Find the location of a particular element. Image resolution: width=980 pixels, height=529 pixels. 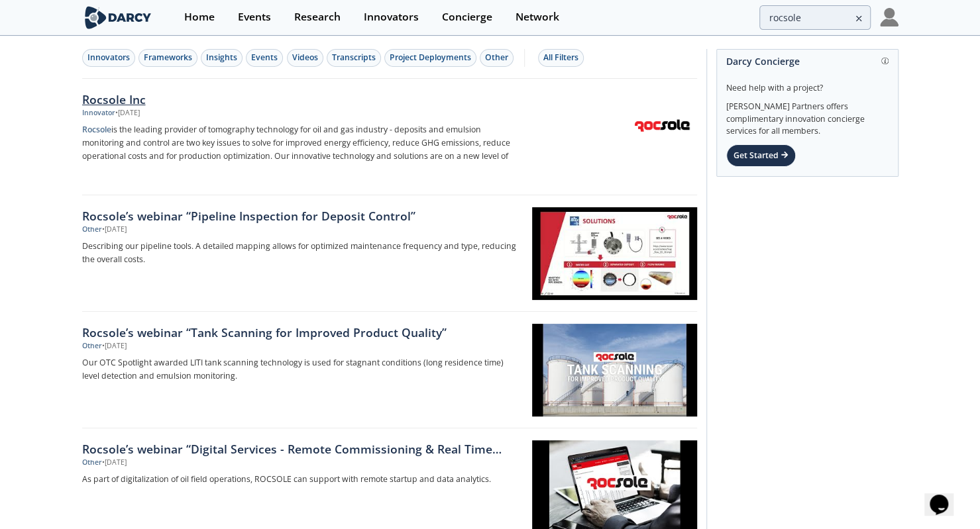

p: is the leading provider of tomography technology for oil and gas industry - deposits and emulsion... is located at coordinates (301, 143).